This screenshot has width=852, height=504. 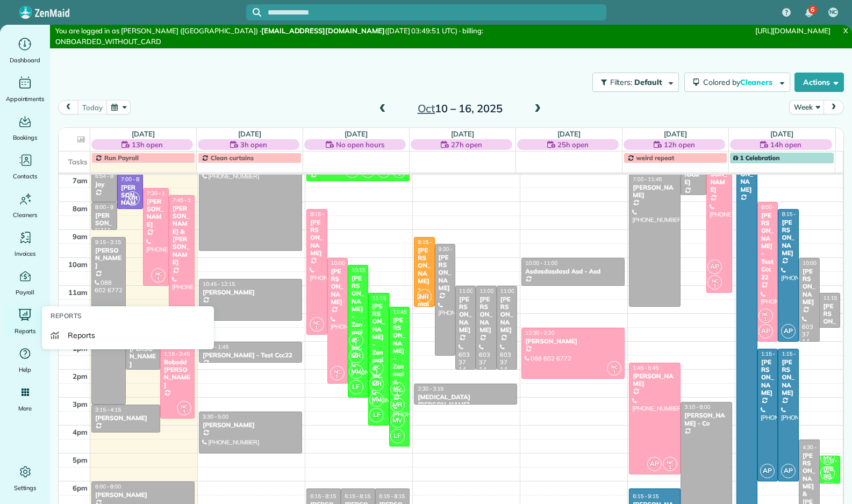 What do you see at coordinates (540, 333) in the screenshot?
I see `span: 12:30 - 2:20` at bounding box center [540, 333].